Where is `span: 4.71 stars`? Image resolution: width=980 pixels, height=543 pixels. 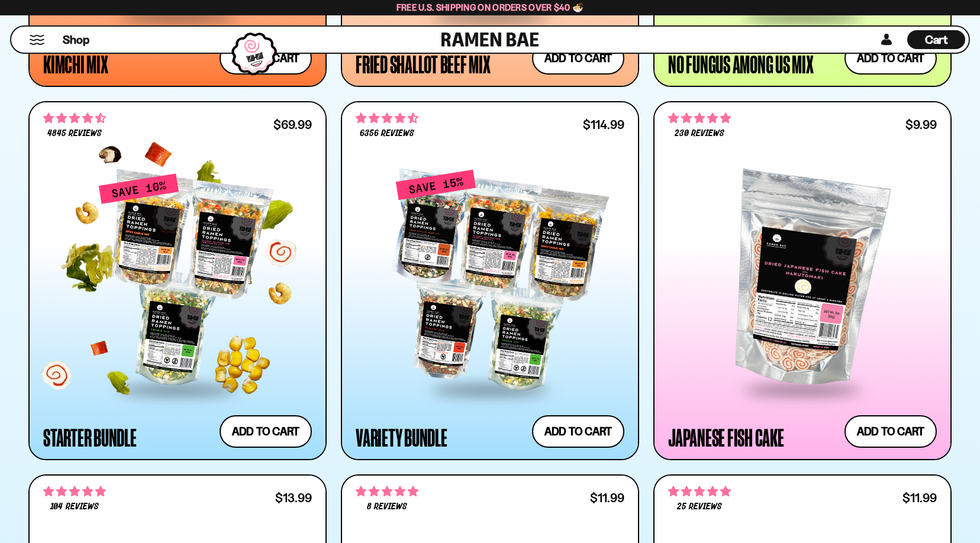 span: 4.71 stars is located at coordinates (74, 118).